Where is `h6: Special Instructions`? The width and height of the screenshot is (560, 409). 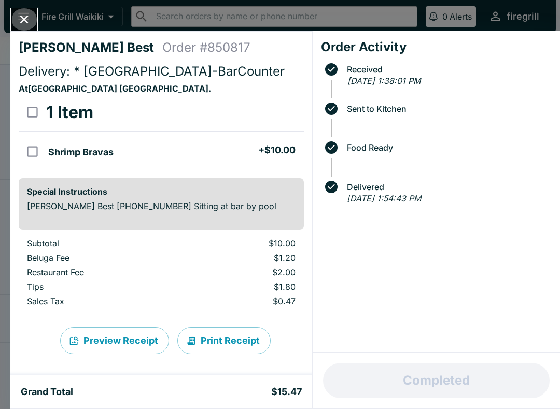
h6: Special Instructions is located at coordinates (161, 192).